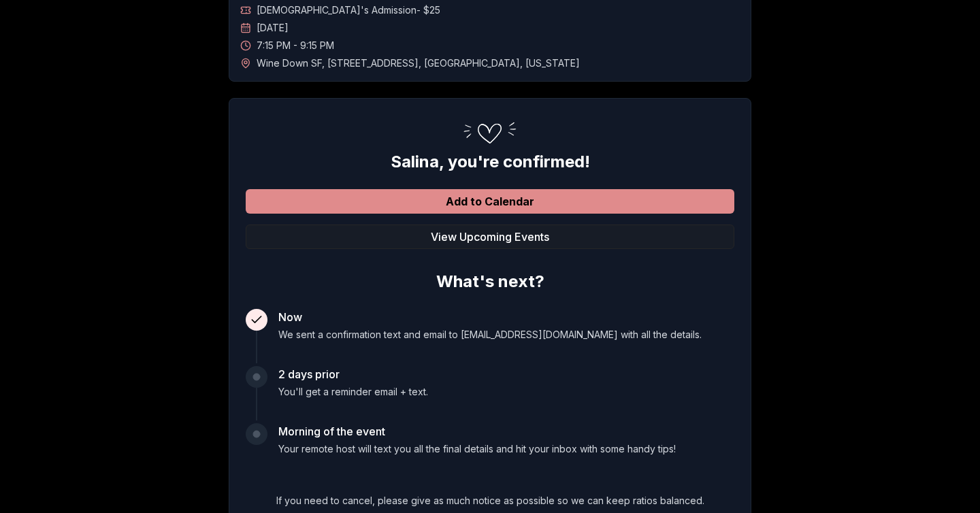 The height and width of the screenshot is (513, 980). I want to click on p: Your remote host will text you all the final details and hit your inbox with some handy tips!, so click(478, 449).